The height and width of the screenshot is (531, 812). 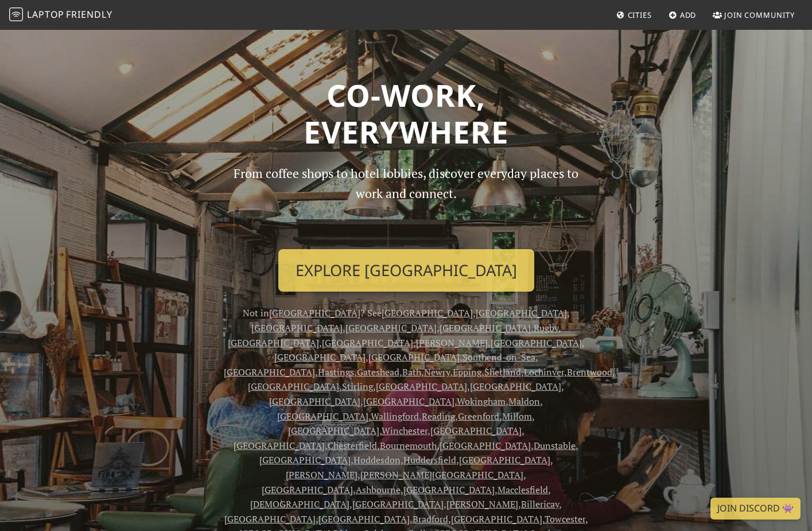 I want to click on a: Newry, so click(x=437, y=372).